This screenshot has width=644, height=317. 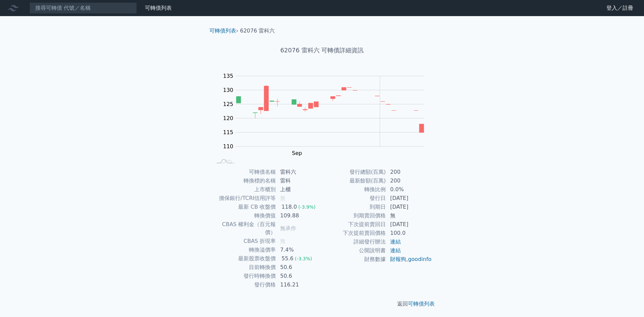 What do you see at coordinates (354, 181) in the screenshot?
I see `td: 最新餘額(百萬)` at bounding box center [354, 181].